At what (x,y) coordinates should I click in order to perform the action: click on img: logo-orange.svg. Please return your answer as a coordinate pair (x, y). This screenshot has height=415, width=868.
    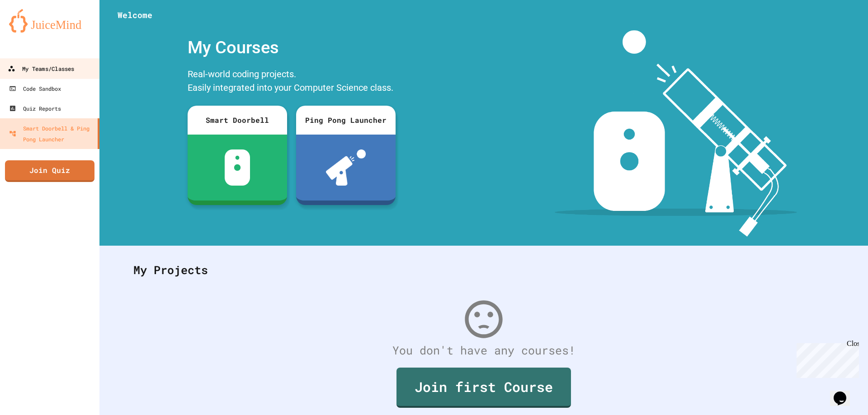
    Looking at the image, I should click on (50, 21).